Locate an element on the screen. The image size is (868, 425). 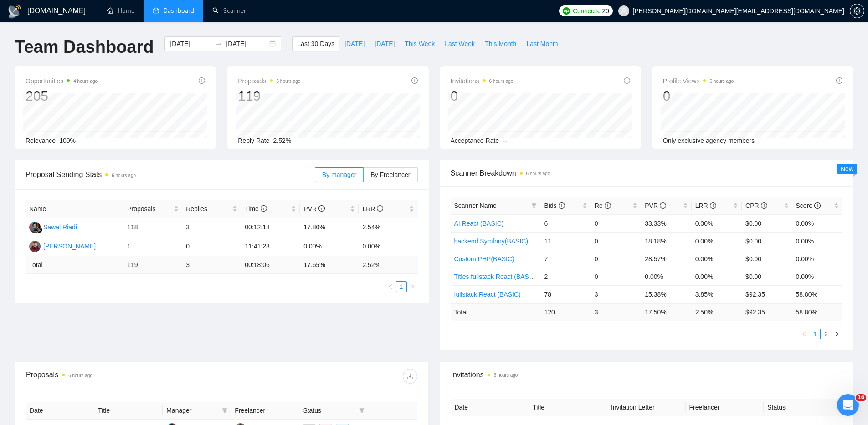
td: 2 is located at coordinates (566, 276).